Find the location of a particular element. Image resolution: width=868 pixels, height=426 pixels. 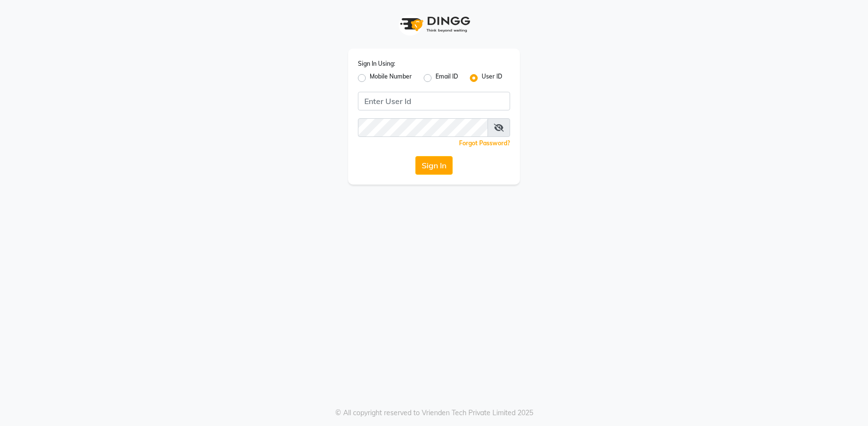

label: Mobile Number is located at coordinates (391, 78).